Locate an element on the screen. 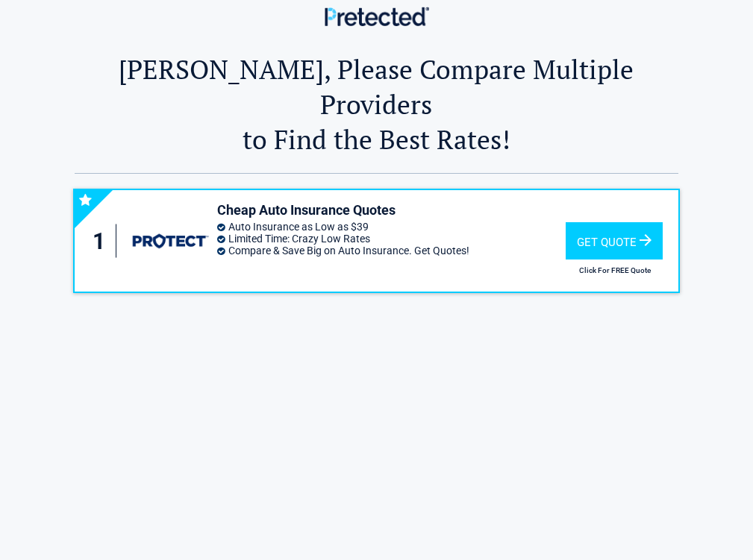 The width and height of the screenshot is (753, 560). li: Compare & Save Big on Auto Insurance. Get Quotes! is located at coordinates (391, 251).